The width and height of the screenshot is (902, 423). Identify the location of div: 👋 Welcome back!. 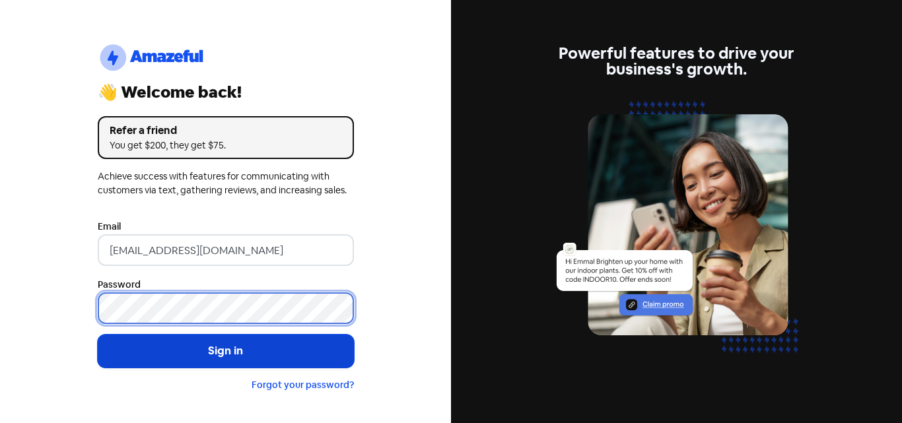
(226, 92).